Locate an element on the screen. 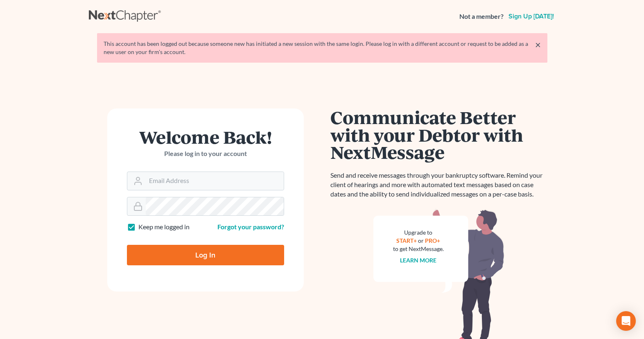 The width and height of the screenshot is (644, 339). label: Keep me logged in is located at coordinates (164, 227).